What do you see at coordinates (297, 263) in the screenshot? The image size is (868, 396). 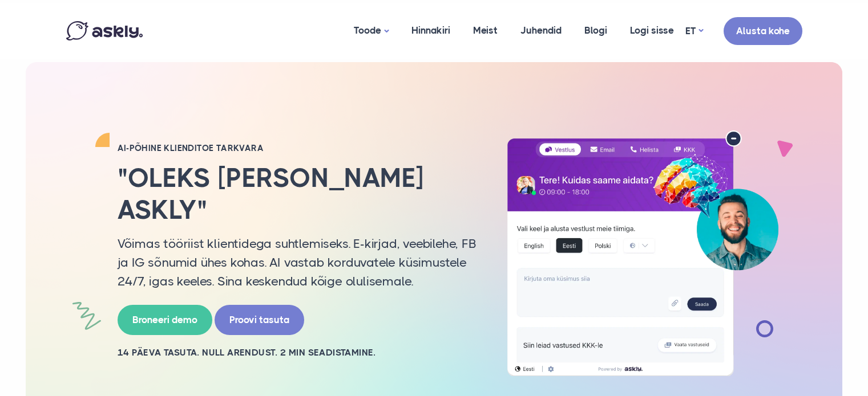 I see `p: Võimas tööriist klientidega suhtlemiseks. E-kirjad, veebilehe, FB ja IG sõnumid ühes kohas. AI va...` at bounding box center [297, 263].